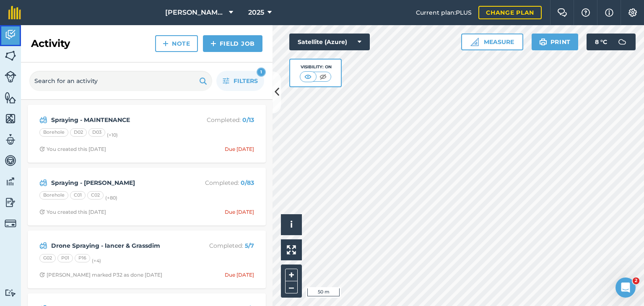  I want to click on button: Measure, so click(492, 42).